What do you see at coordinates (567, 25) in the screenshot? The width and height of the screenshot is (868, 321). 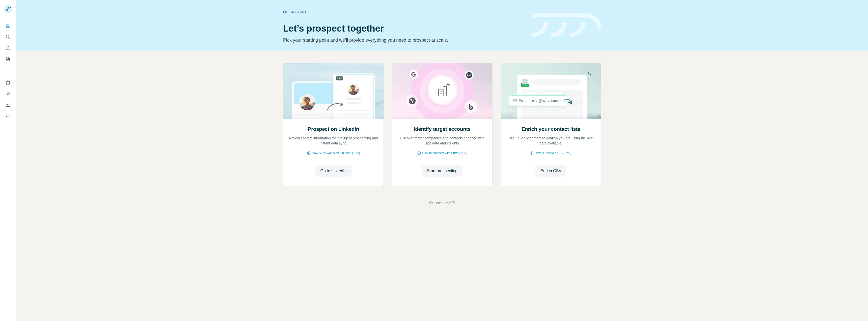 I see `img: banner` at bounding box center [567, 25].